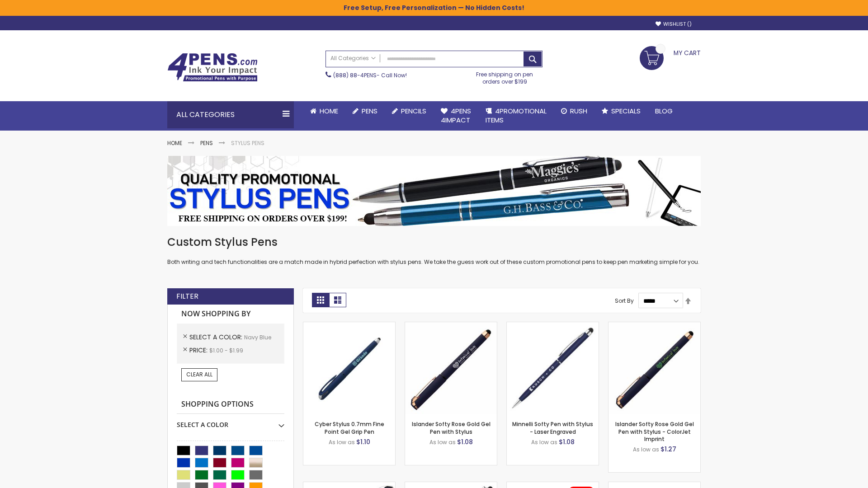  What do you see at coordinates (349, 325) in the screenshot?
I see `a: Cyber Stylus 0.7mm Fine Point Gel Grip Pen-Navy Blue` at bounding box center [349, 325].